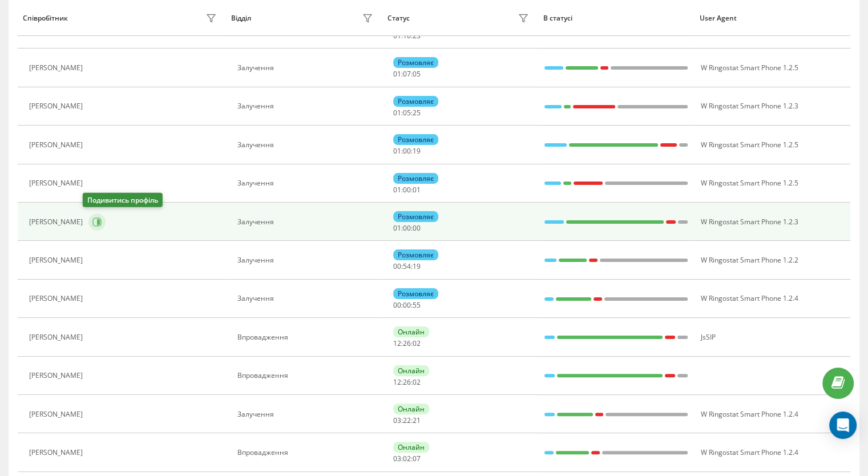 This screenshot has width=868, height=476. What do you see at coordinates (843, 426) in the screenshot?
I see `div: Open Intercom Messenger` at bounding box center [843, 426].